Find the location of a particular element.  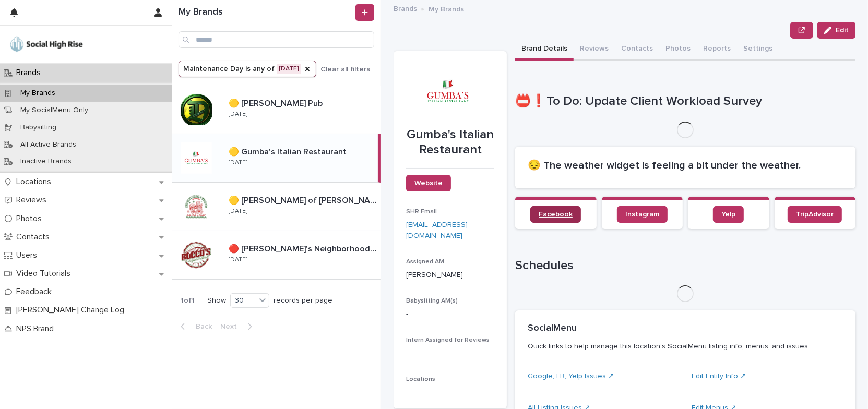

p: Inactive Brands is located at coordinates (46, 161).